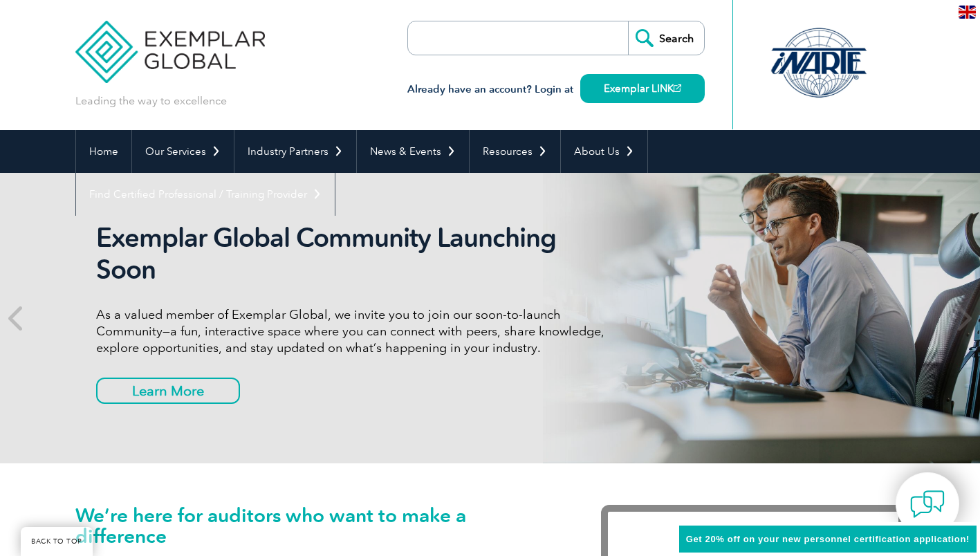  What do you see at coordinates (356, 254) in the screenshot?
I see `h2: Exemplar Global Community Launching Soon` at bounding box center [356, 254].